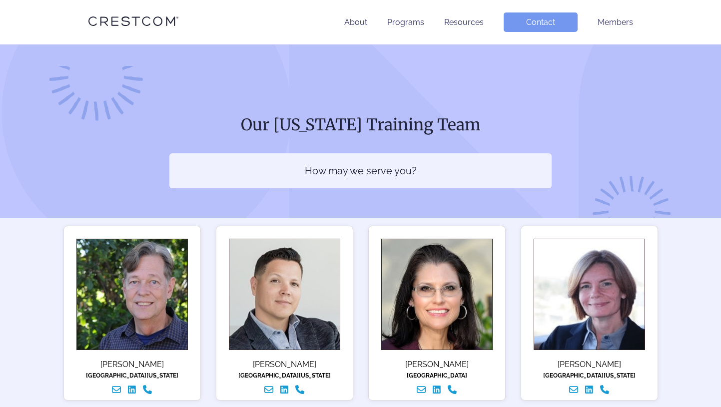 The width and height of the screenshot is (721, 407). What do you see at coordinates (463, 22) in the screenshot?
I see `a: Resources` at bounding box center [463, 22].